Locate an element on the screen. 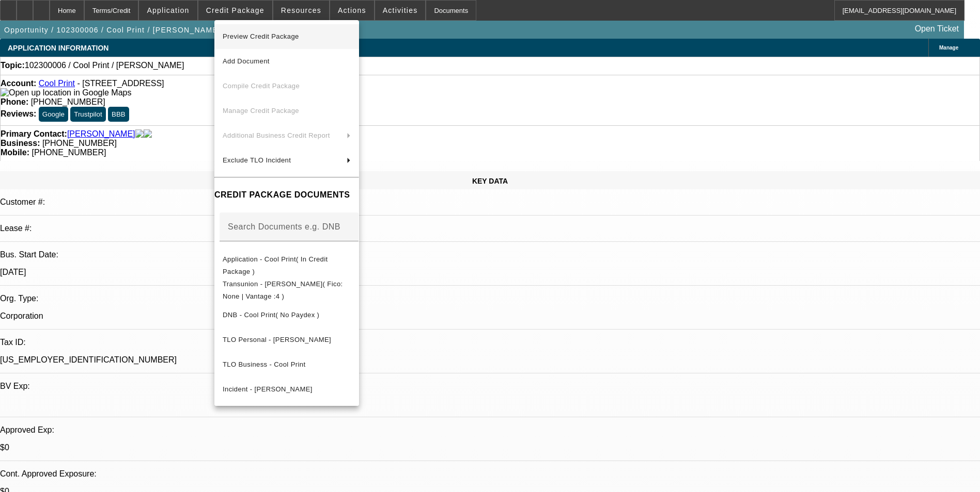 This screenshot has height=492, width=980. span: Exclude TLO Incident is located at coordinates (257, 160).